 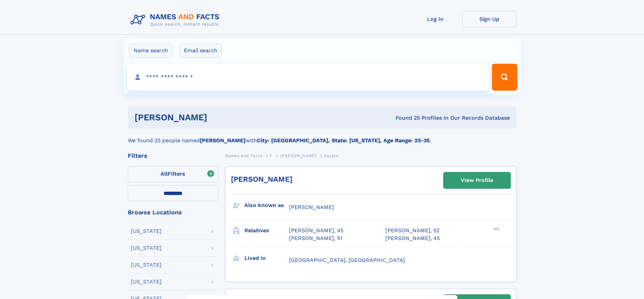 What do you see at coordinates (435, 19) in the screenshot?
I see `a: Log In` at bounding box center [435, 19].